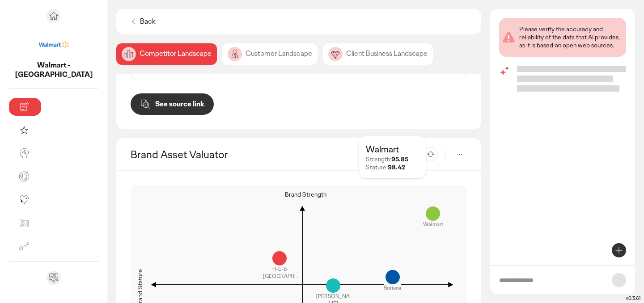  Describe the element at coordinates (54, 70) in the screenshot. I see `p: Walmart - Mexico` at that location.